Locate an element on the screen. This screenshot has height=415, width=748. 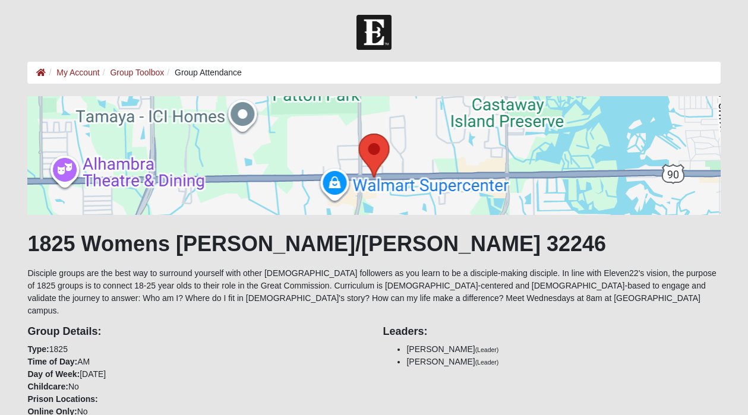
h4: Group Details: is located at coordinates (196, 332).